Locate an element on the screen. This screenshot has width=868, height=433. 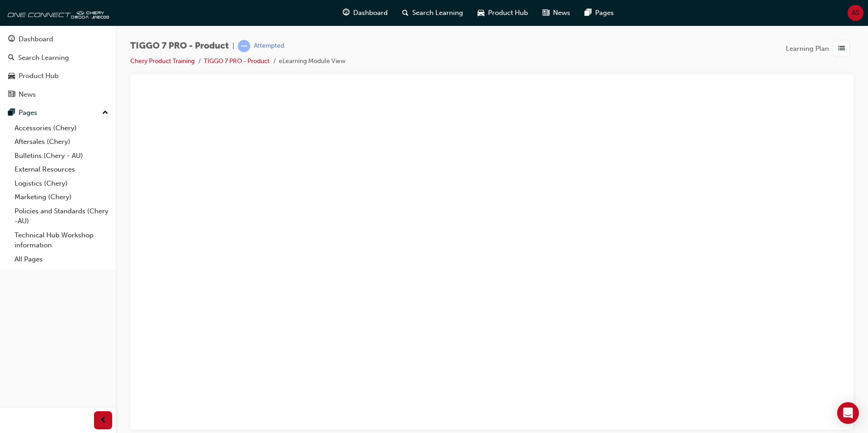
span: Learning Plan is located at coordinates (807, 49).